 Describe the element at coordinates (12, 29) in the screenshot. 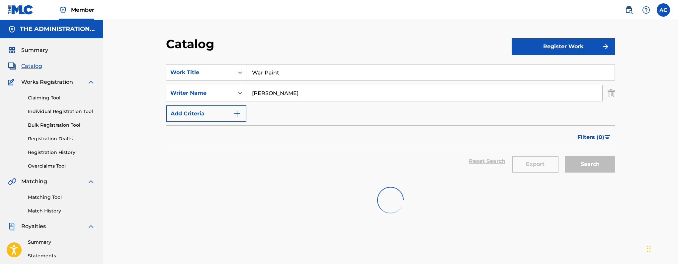

I see `img: Accounts` at that location.